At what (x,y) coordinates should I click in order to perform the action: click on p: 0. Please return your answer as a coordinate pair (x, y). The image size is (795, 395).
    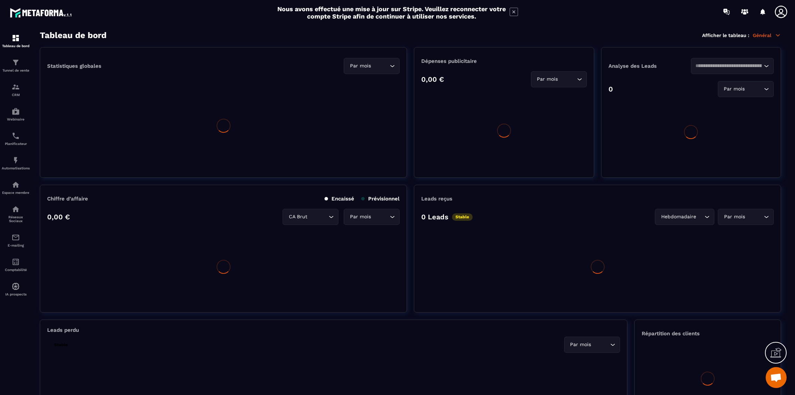
    Looking at the image, I should click on (611, 89).